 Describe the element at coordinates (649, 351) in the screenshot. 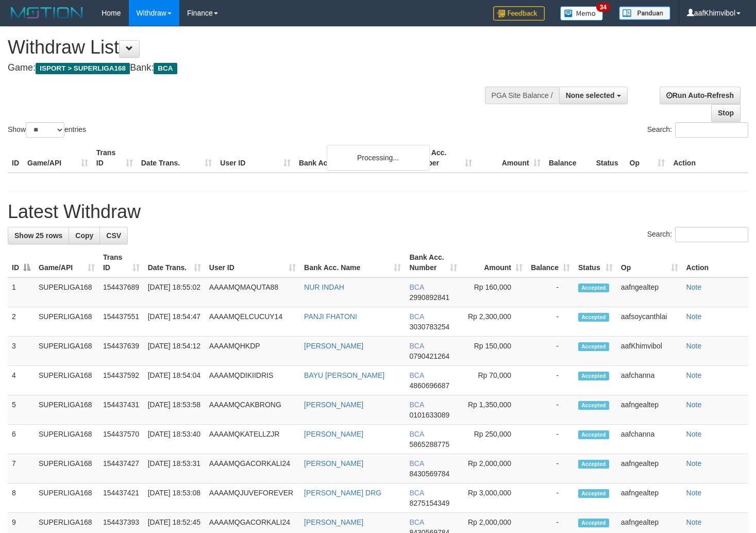

I see `td: aafKhimvibol` at that location.